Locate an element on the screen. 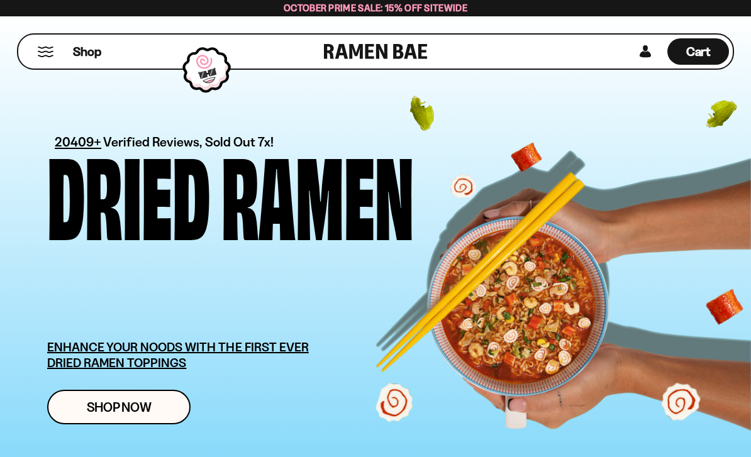 The height and width of the screenshot is (457, 751). button: Mobile Menu Trigger is located at coordinates (45, 52).